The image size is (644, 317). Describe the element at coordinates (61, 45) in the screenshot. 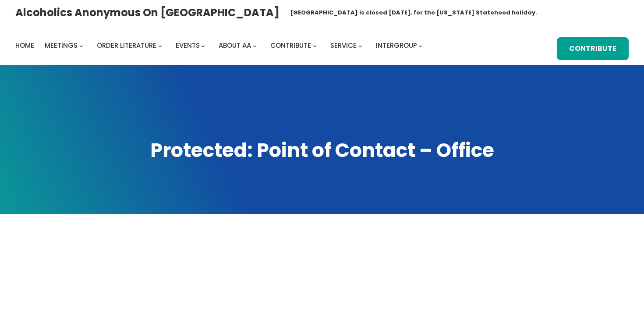

I see `span: Meetings` at that location.